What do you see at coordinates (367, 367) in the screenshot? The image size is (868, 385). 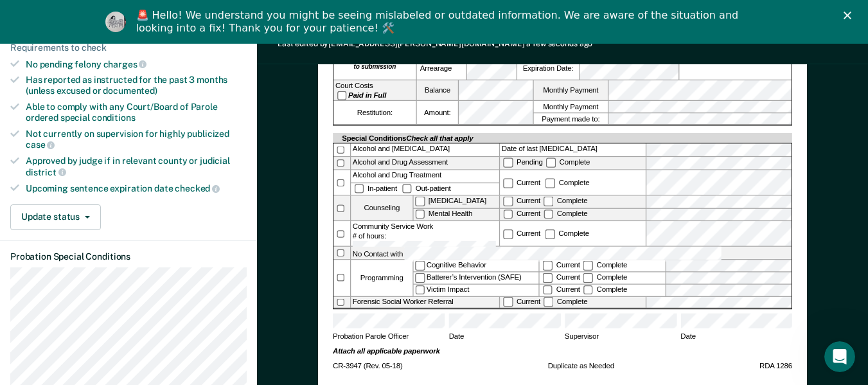 I see `span: CR-3947 (Rev. 05-18)` at bounding box center [367, 367].